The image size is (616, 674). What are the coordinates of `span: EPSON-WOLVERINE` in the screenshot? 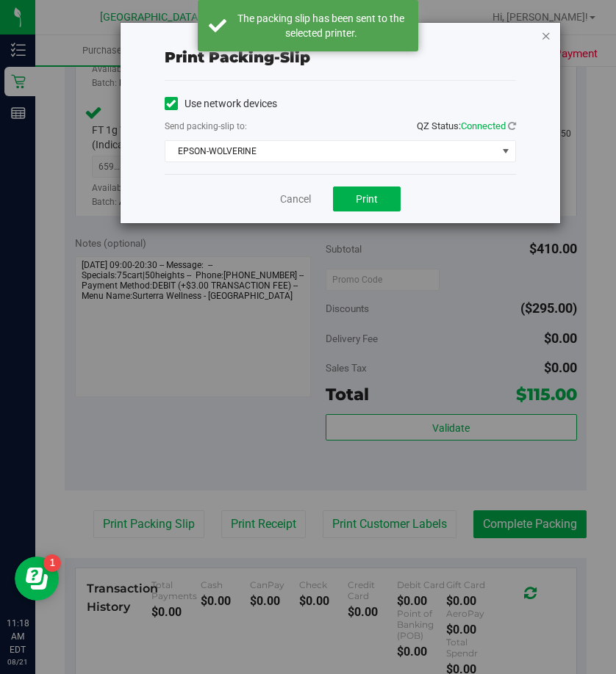 It's located at (331, 151).